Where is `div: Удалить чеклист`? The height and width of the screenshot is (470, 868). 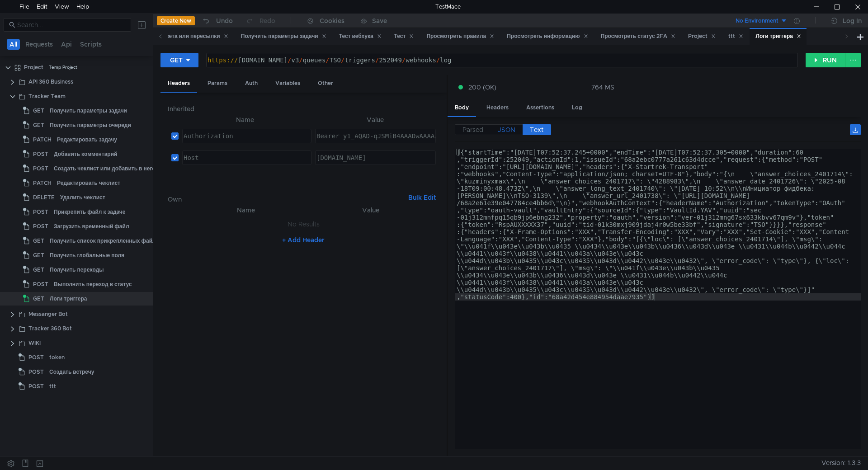 div: Удалить чеклист is located at coordinates (83, 197).